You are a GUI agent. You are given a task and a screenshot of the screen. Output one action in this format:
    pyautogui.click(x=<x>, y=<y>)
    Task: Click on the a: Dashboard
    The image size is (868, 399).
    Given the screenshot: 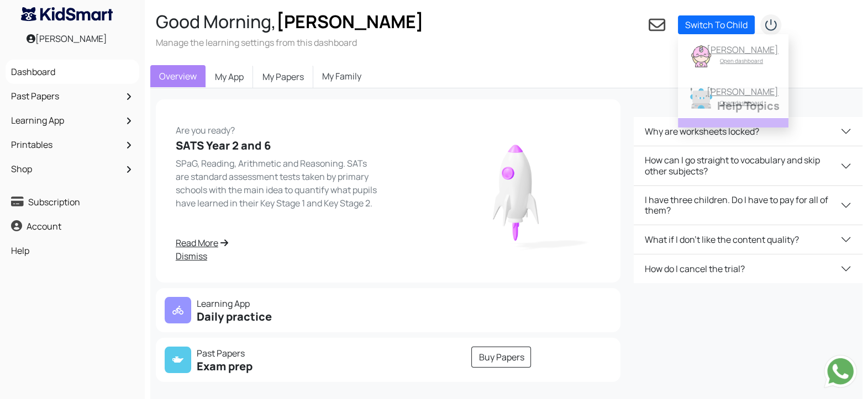 What is the action you would take?
    pyautogui.click(x=72, y=72)
    